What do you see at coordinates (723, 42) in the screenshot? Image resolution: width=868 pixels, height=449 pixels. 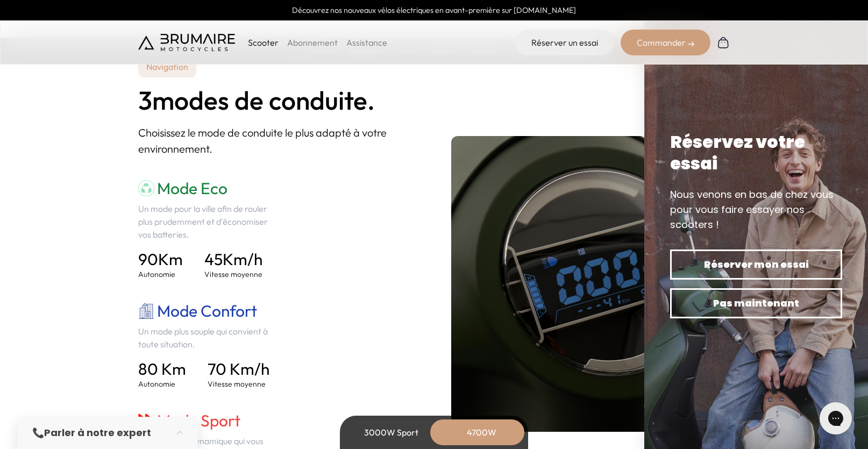 I see `img: Panier` at bounding box center [723, 42].